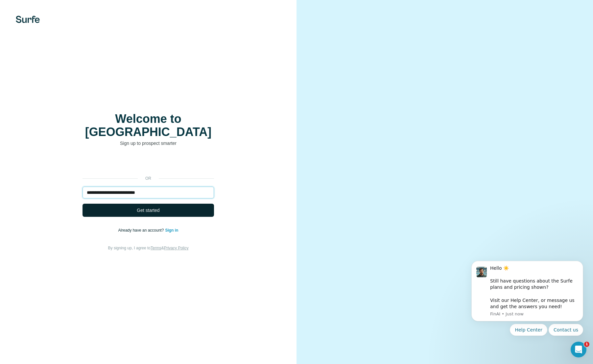 This screenshot has height=364, width=593. What do you see at coordinates (171, 231) in the screenshot?
I see `a: Sign in` at bounding box center [171, 231].